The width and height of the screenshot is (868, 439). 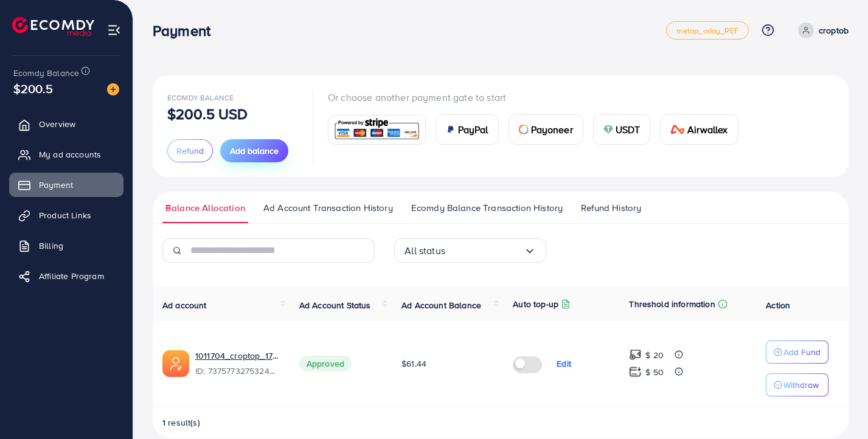 I want to click on span: Action, so click(x=778, y=305).